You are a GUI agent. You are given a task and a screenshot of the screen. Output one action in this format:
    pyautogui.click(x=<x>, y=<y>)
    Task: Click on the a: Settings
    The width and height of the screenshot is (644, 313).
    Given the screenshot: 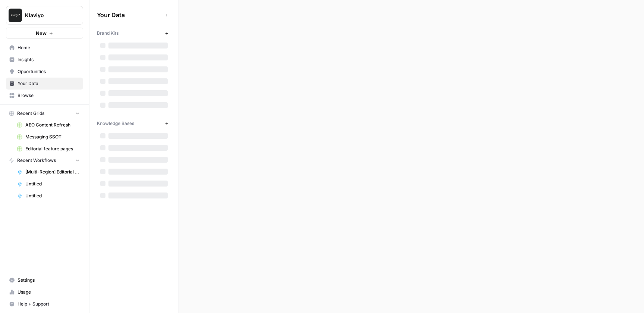 What is the action you would take?
    pyautogui.click(x=44, y=280)
    